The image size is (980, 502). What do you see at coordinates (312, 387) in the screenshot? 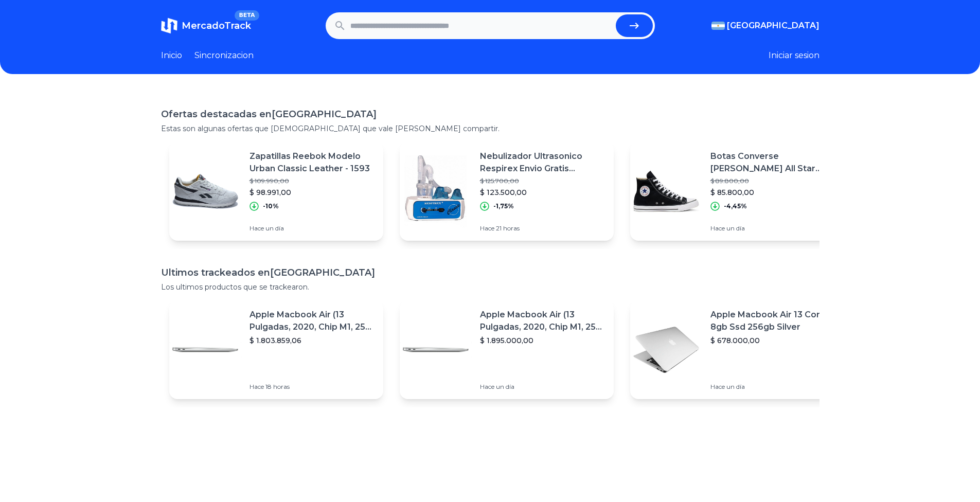
I see `p: Hace 18 horas` at bounding box center [312, 387].